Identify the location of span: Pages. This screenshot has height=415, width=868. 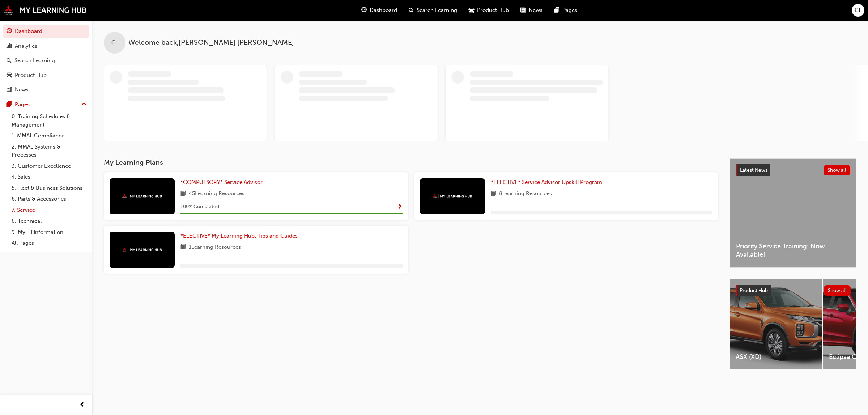
(569, 10).